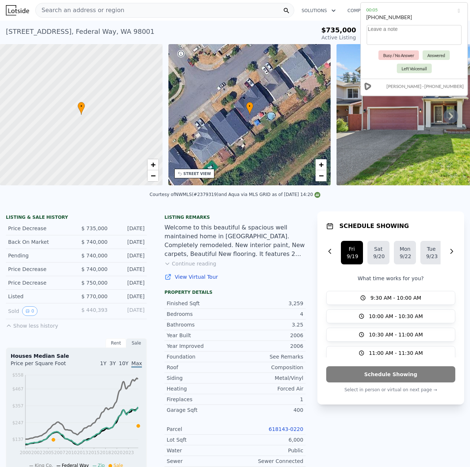  I want to click on tspan: $467, so click(18, 389).